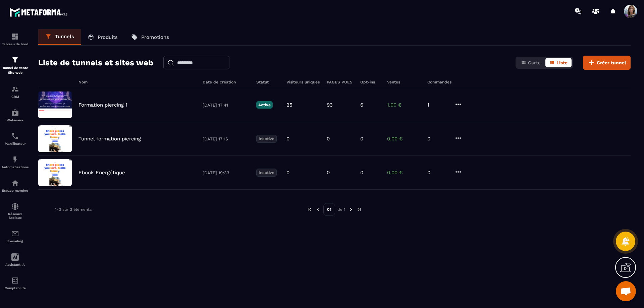 The height and width of the screenshot is (308, 644). Describe the element at coordinates (404, 105) in the screenshot. I see `p: 1,00 €` at that location.